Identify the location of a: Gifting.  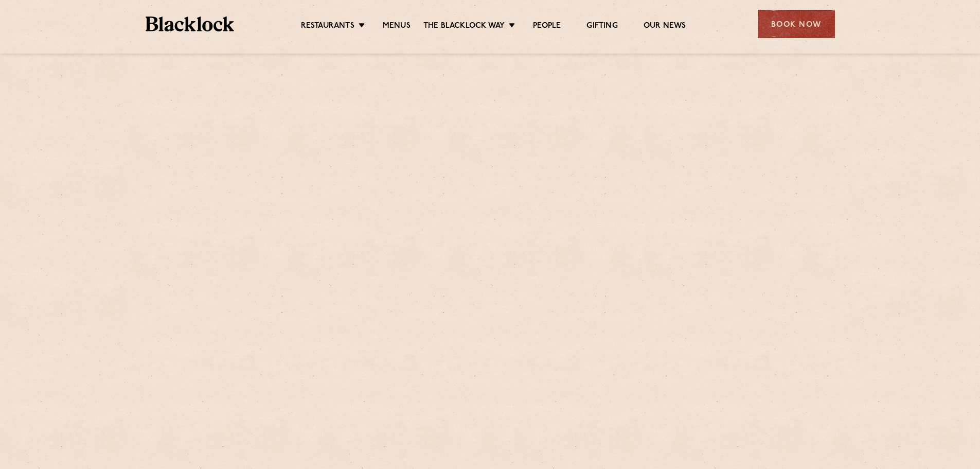
(602, 27).